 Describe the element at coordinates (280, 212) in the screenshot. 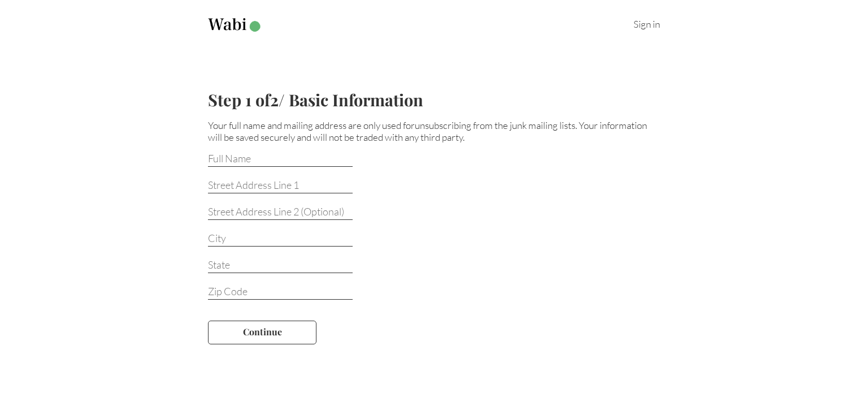

I see `input: Street Address Line 2 (Optional)` at that location.